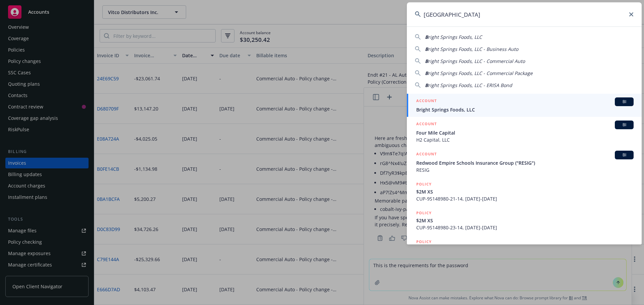 The height and width of the screenshot is (305, 644). What do you see at coordinates (470, 85) in the screenshot?
I see `span: right Springs Foods, LLC - ERISA Bond` at bounding box center [470, 85].